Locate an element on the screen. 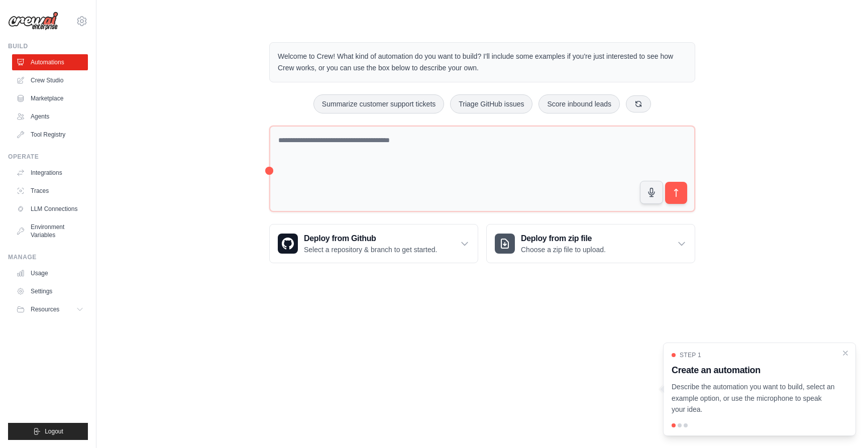  button: Logout is located at coordinates (48, 432).